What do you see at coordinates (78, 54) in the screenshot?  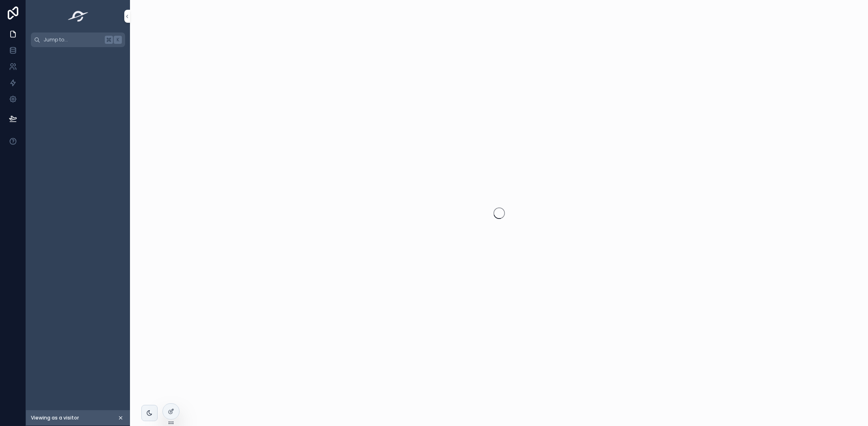 I see `div: scrollable content` at bounding box center [78, 54].